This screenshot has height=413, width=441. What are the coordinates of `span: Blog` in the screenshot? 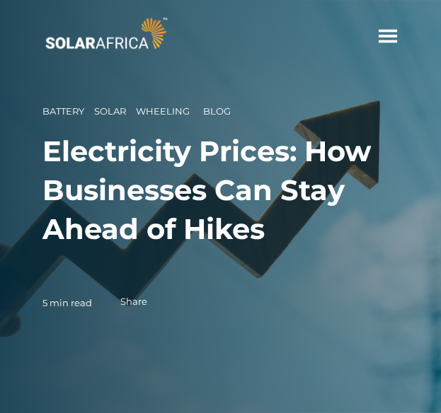 It's located at (217, 111).